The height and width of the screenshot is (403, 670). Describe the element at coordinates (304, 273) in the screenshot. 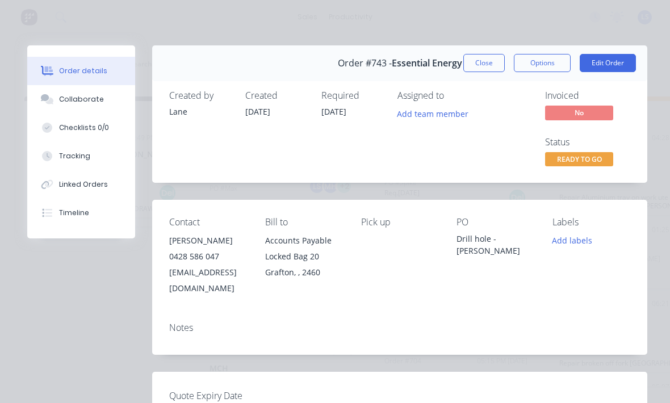

I see `div: Grafton, , 2460` at that location.